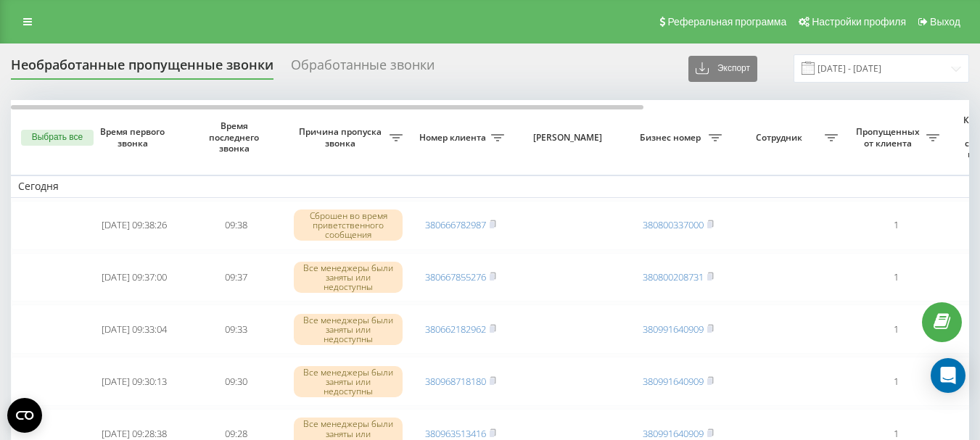  What do you see at coordinates (456, 434) in the screenshot?
I see `a: 380963513416` at bounding box center [456, 434].